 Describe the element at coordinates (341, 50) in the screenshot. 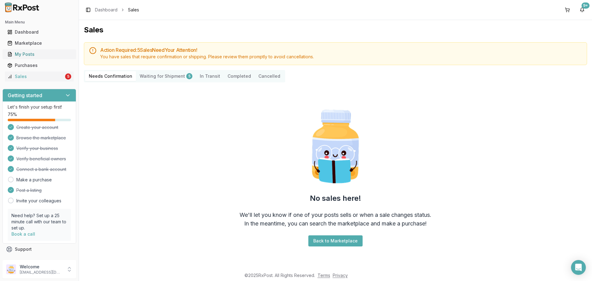

I see `h5: Action Required: 5 Sale s Need Your Attention!` at that location.